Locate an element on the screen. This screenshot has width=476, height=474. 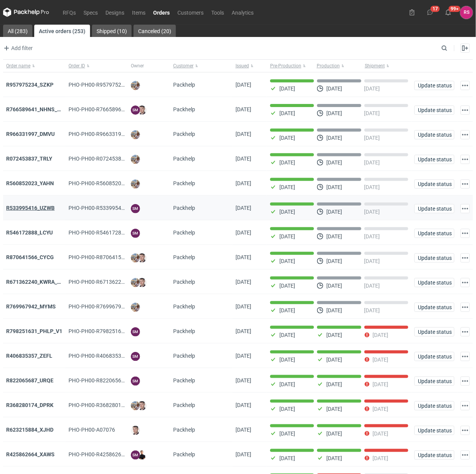
span: 08/08/2025 is located at coordinates (243, 380).